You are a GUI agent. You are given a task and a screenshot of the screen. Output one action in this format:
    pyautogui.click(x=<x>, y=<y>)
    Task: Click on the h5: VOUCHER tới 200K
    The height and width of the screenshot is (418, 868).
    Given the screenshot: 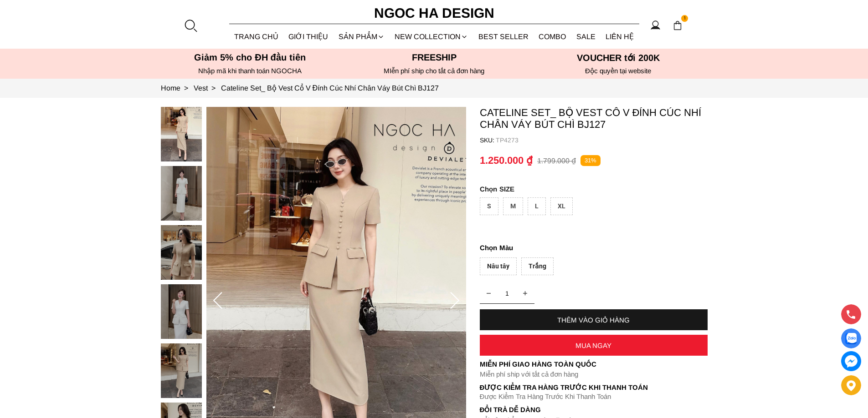 What is the action you would take?
    pyautogui.click(x=618, y=57)
    